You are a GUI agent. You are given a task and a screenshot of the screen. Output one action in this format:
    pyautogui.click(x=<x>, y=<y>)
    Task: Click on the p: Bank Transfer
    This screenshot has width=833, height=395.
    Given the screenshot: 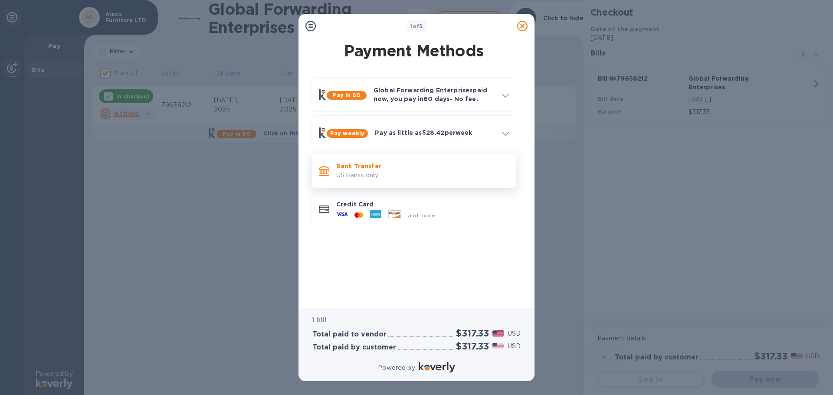 What is the action you would take?
    pyautogui.click(x=423, y=166)
    